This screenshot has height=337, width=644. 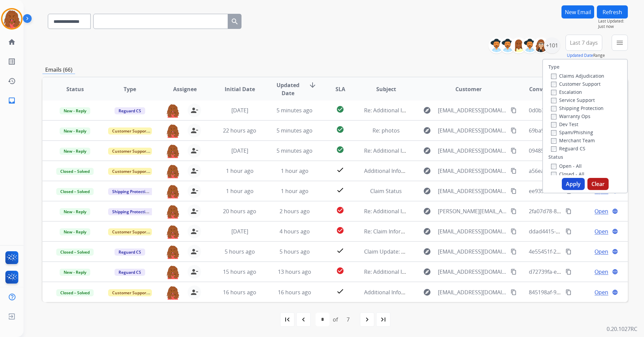 What do you see at coordinates (240, 211) in the screenshot?
I see `span: 20 hours ago` at bounding box center [240, 211].